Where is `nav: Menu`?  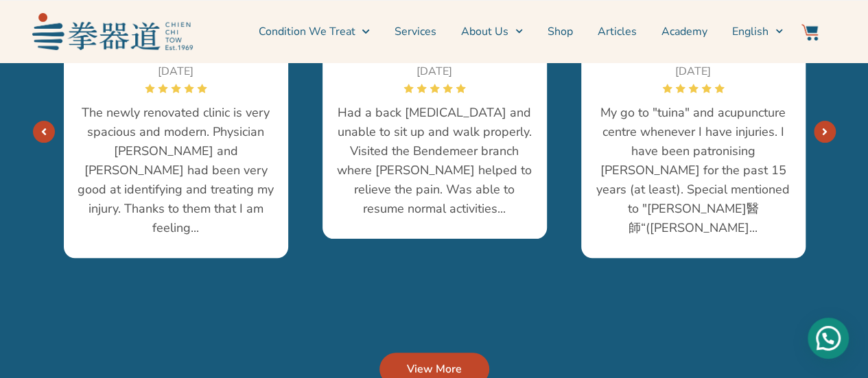
nav: Menu is located at coordinates (492, 32).